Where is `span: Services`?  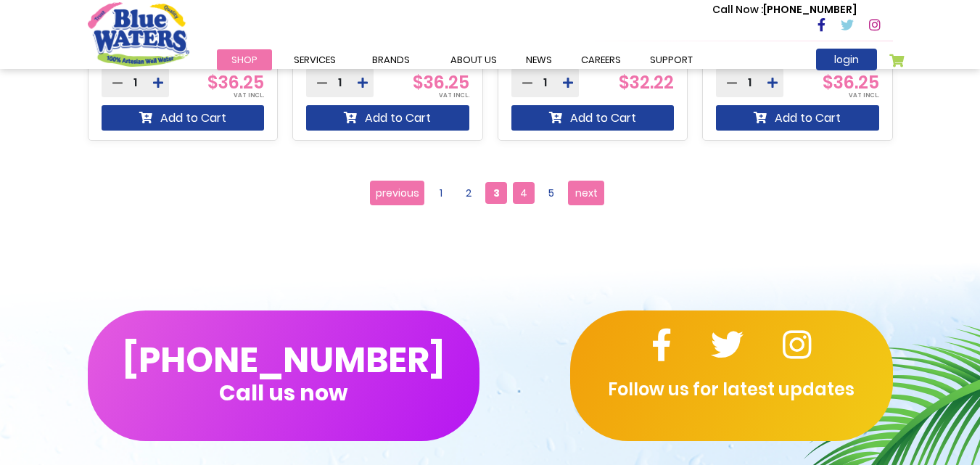 span: Services is located at coordinates (315, 59).